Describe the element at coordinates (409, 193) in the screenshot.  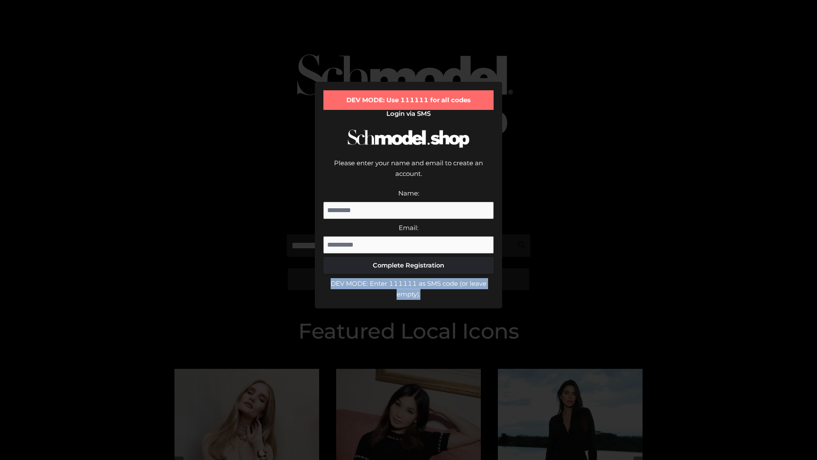
I see `label: Name:` at that location.